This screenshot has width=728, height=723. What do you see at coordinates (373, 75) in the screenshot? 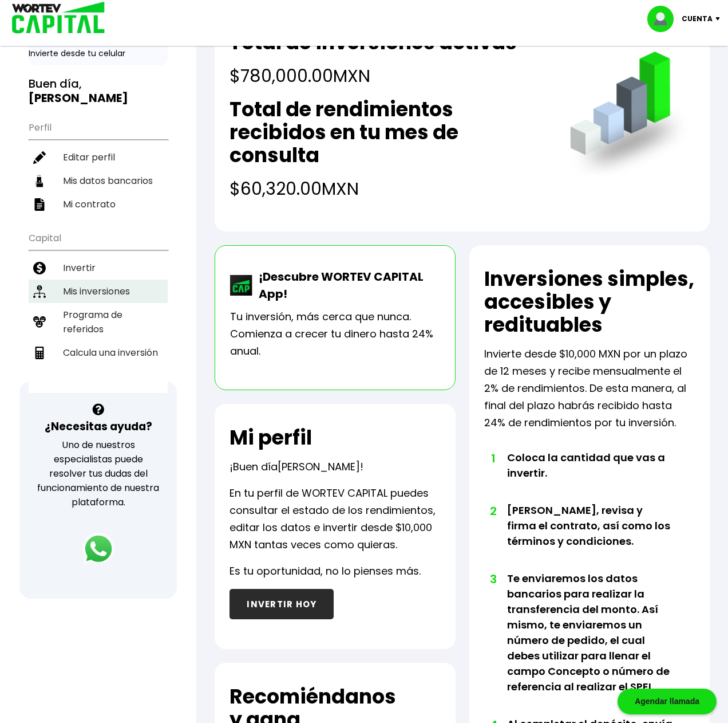
I see `h4: $780,000.00 MXN` at bounding box center [373, 75].